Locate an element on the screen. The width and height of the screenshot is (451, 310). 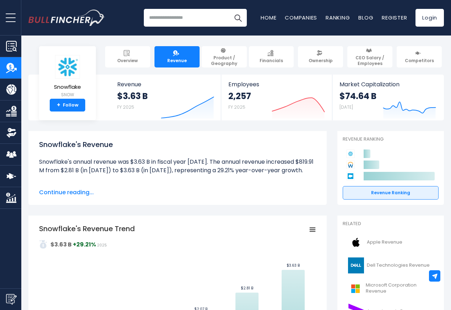
a: Login is located at coordinates (429, 18).